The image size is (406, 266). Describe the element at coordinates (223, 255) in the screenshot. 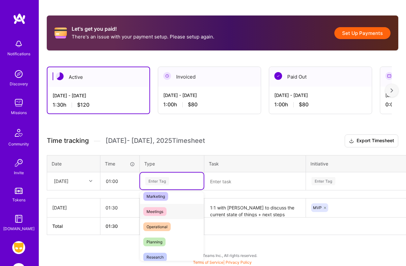

I see `div: © 2025 ATeams Inc., All rights reserved.` at that location.